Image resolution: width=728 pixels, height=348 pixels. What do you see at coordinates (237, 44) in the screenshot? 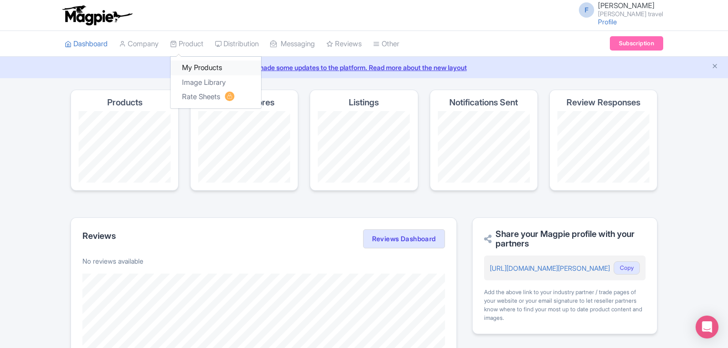
I see `a: Distribution` at bounding box center [237, 44].